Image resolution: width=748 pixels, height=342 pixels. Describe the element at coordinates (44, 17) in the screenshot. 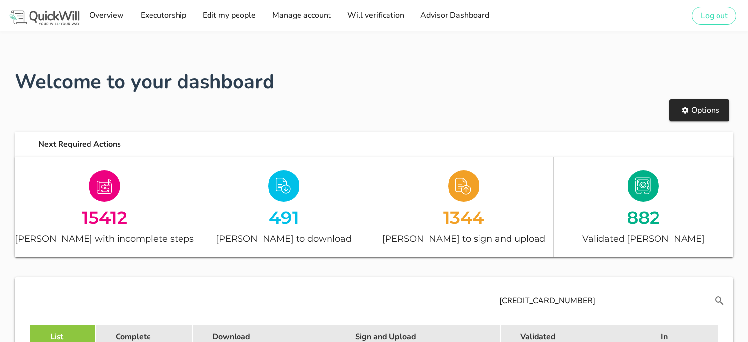

I see `img: Logo` at that location.